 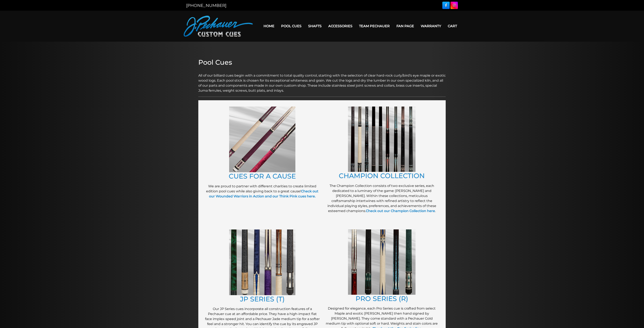 I want to click on p: All of our billiard cues begin with a commitment to total quality control, starting with the sele..., so click(x=322, y=81).